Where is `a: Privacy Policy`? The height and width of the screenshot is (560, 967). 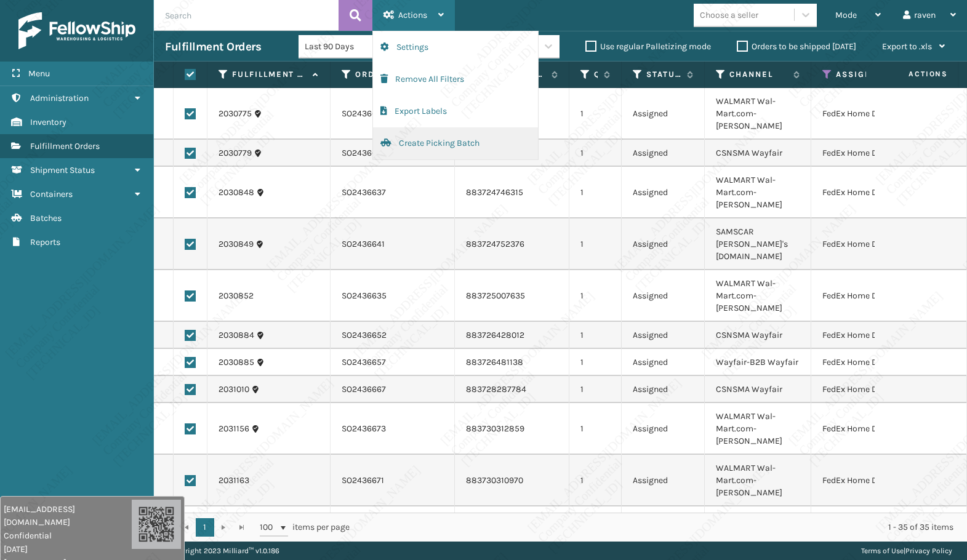
a: Privacy Policy is located at coordinates (929, 551).